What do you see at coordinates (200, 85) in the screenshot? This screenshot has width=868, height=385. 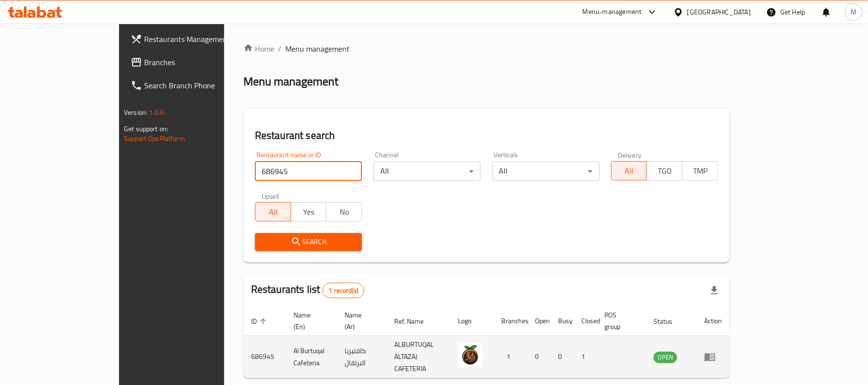 I see `span: Search Branch Phone` at bounding box center [200, 85].